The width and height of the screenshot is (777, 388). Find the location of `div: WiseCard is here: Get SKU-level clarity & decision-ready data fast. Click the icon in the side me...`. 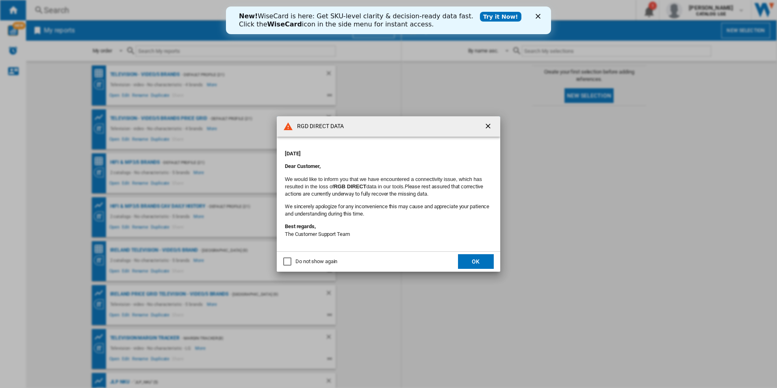

div: WiseCard is here: Get SKU-level clarity & decision-ready data fast. Click the icon in the side me... is located at coordinates (130, 14).